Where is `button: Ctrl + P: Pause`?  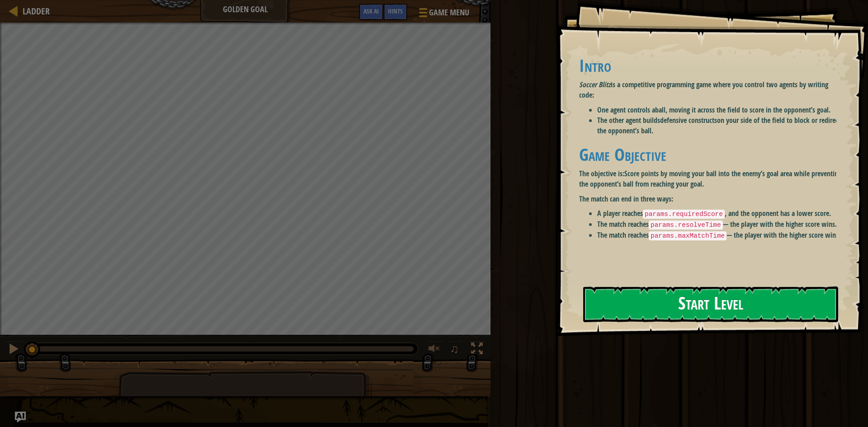
button: Ctrl + P: Pause is located at coordinates (14, 350).